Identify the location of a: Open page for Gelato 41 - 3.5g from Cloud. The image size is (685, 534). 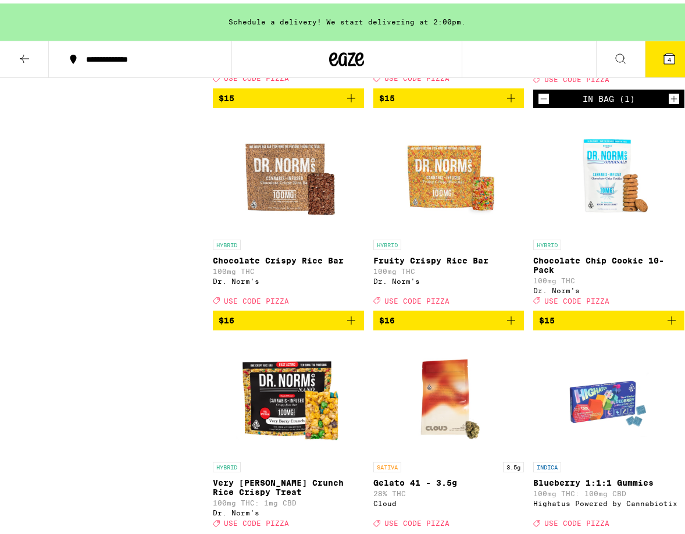
(449, 433).